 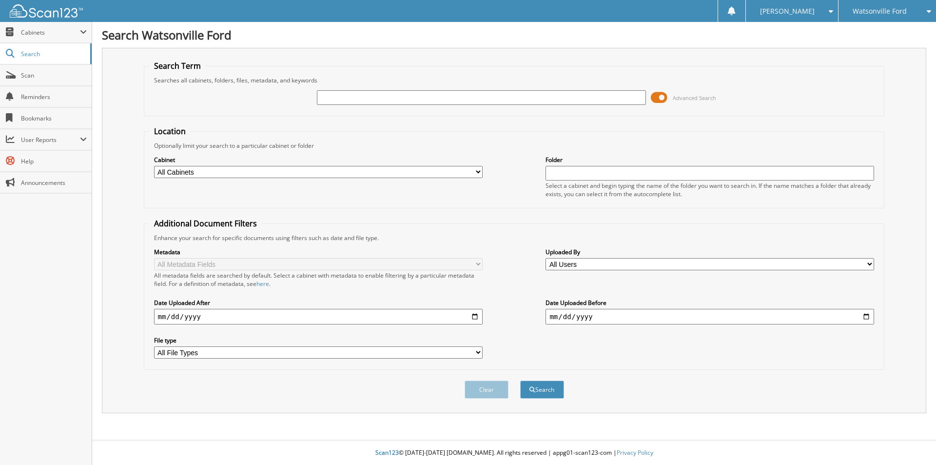 I want to click on div: Enhance your search for specific documents using filters such as date and file type., so click(x=514, y=237).